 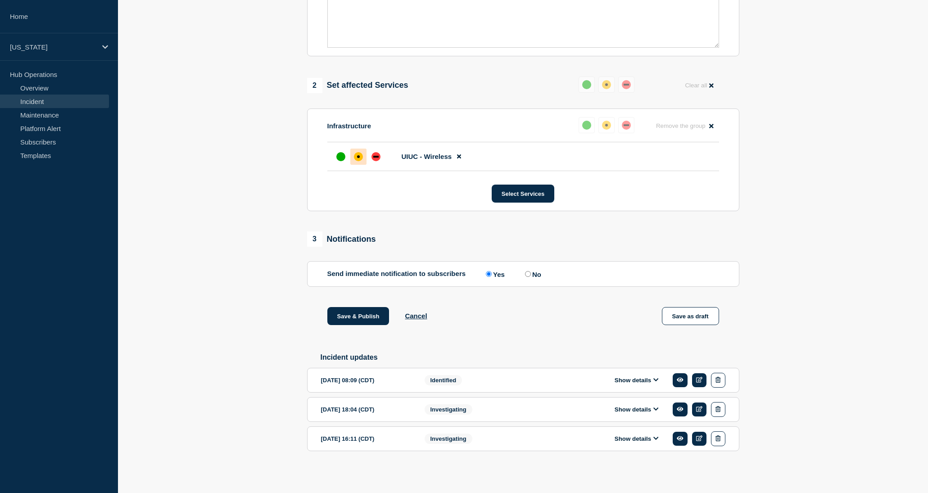 I want to click on label: No, so click(x=532, y=274).